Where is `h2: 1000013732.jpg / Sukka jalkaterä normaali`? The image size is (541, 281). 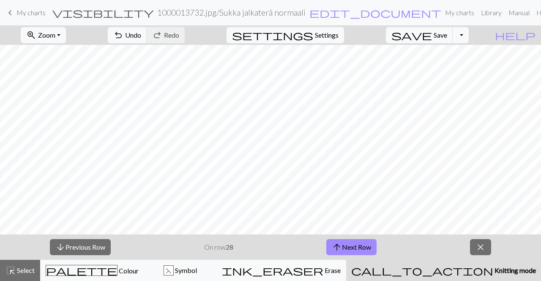 h2: 1000013732.jpg / Sukka jalkaterä normaali is located at coordinates (231, 12).